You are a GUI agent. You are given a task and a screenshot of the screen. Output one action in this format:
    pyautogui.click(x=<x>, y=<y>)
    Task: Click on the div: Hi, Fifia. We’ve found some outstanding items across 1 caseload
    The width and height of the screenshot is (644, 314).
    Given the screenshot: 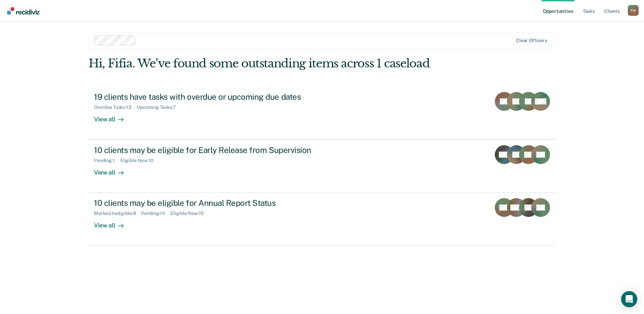 What is the action you would take?
    pyautogui.click(x=275, y=63)
    